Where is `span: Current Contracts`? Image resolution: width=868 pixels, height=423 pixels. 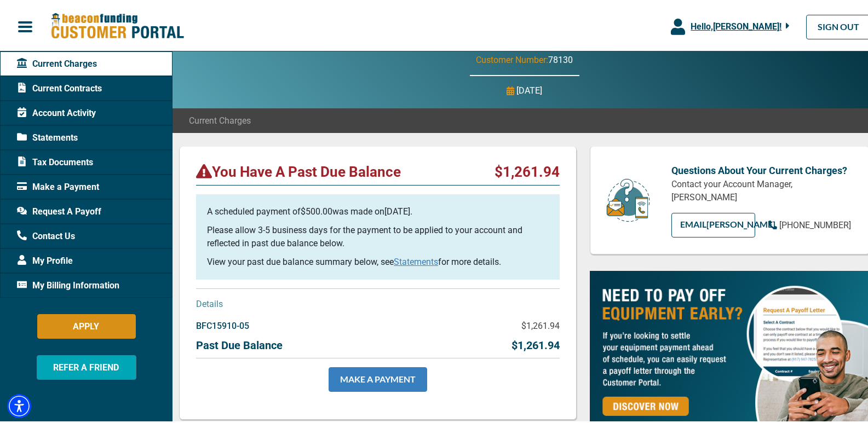
span: Current Contracts is located at coordinates (59, 86).